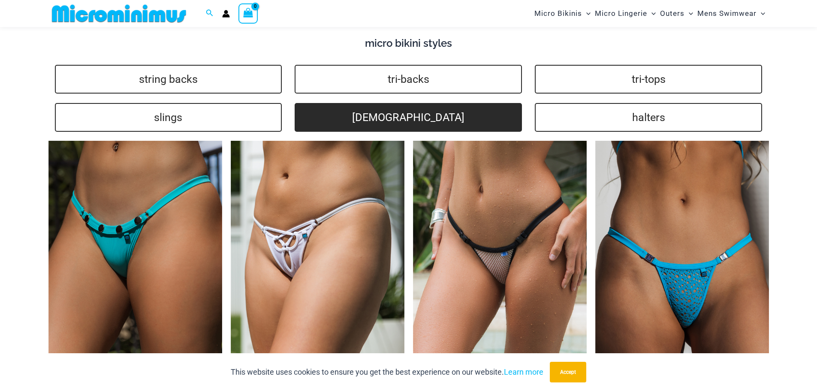 Image resolution: width=817 pixels, height=391 pixels. What do you see at coordinates (524, 372) in the screenshot?
I see `a: Learn more` at bounding box center [524, 372].